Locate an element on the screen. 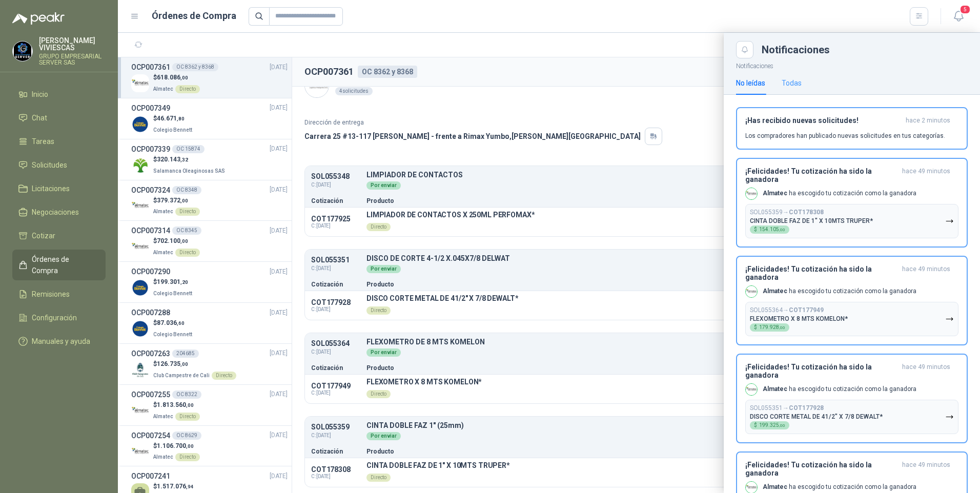 This screenshot has width=980, height=493. p: GRUPO EMPRESARIAL SERVER SAS is located at coordinates (73, 60).